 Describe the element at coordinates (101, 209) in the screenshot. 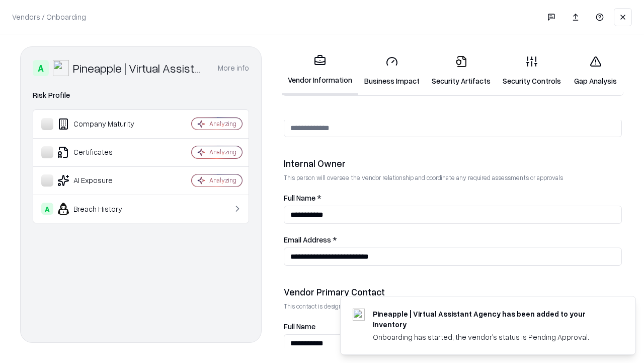

I see `div: Breach History` at that location.